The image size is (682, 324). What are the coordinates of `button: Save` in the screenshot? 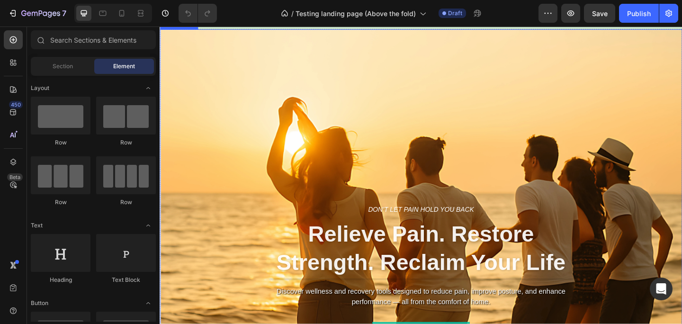 It's located at (600, 13).